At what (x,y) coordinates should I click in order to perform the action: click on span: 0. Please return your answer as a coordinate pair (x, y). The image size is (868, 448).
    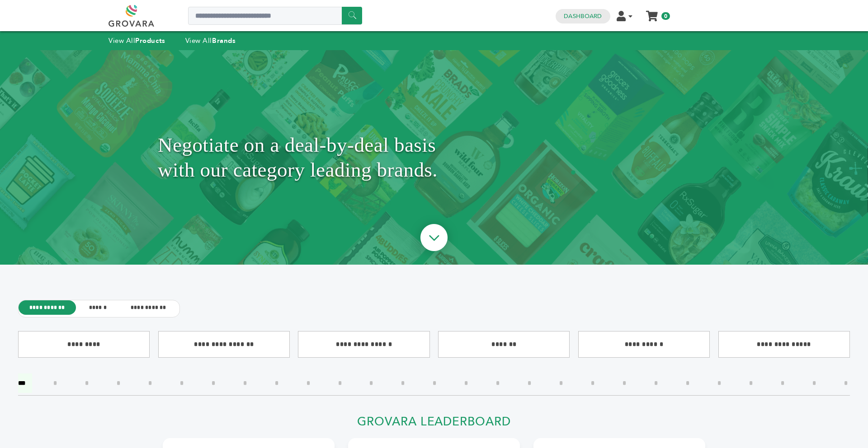
    Looking at the image, I should click on (666, 16).